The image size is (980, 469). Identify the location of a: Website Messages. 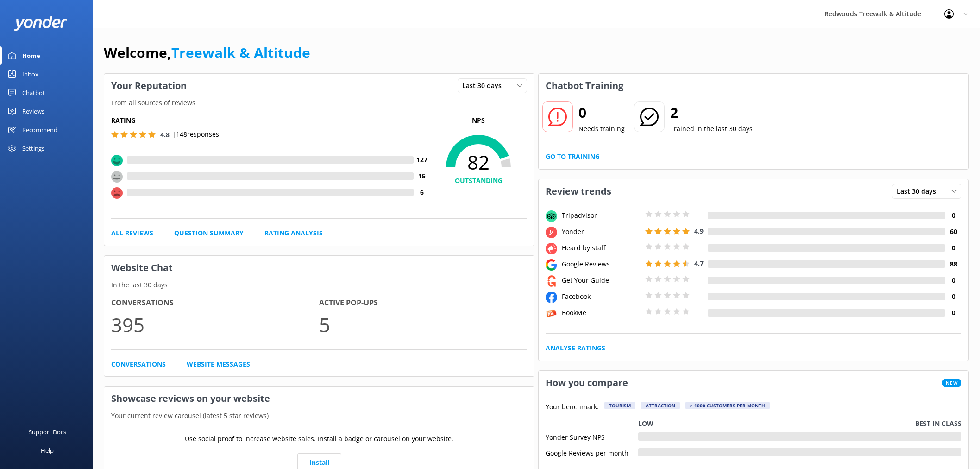
(219, 364).